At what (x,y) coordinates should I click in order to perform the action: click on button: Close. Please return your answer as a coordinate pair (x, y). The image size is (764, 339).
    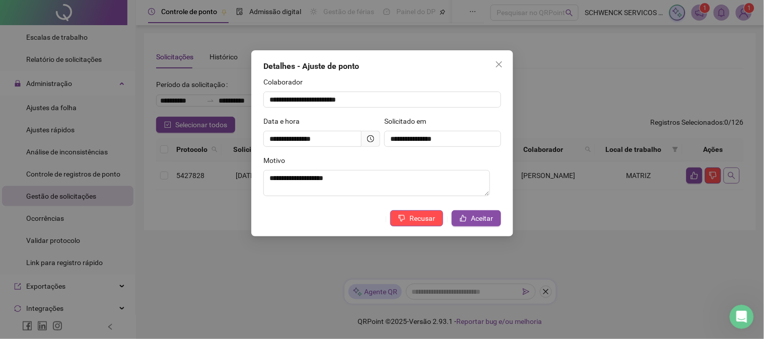
    Looking at the image, I should click on (499, 64).